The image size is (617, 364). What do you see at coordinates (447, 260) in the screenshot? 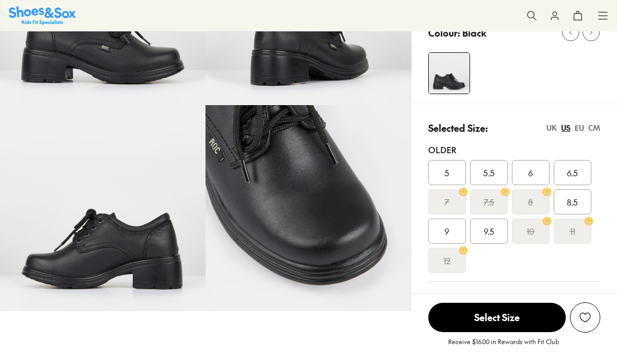
I see `s: 12` at bounding box center [447, 260].